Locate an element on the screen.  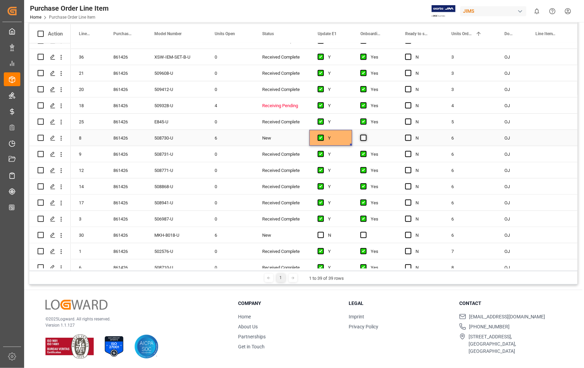
div: 508868-U is located at coordinates (176, 187).